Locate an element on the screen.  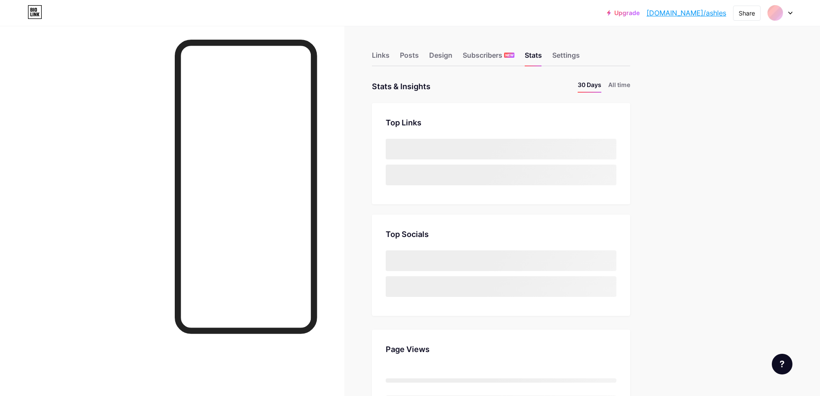
a: Upgrade is located at coordinates (623, 13).